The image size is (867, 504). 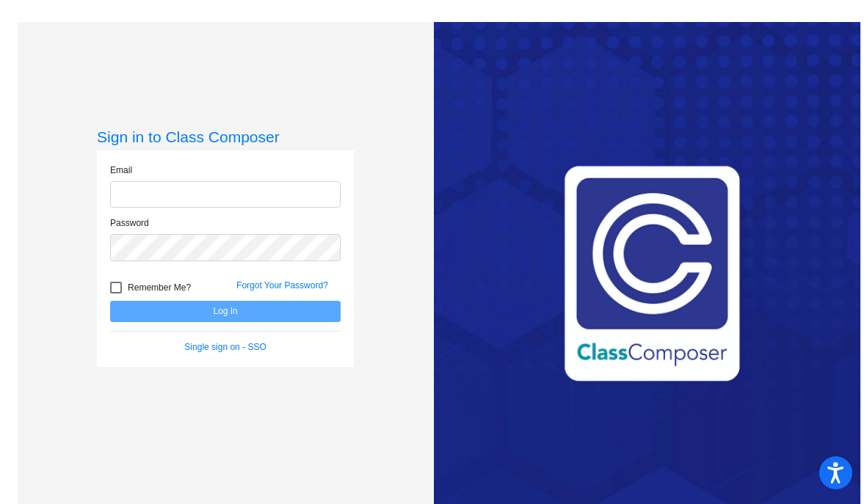 What do you see at coordinates (282, 285) in the screenshot?
I see `a: Forgot Your Password?` at bounding box center [282, 285].